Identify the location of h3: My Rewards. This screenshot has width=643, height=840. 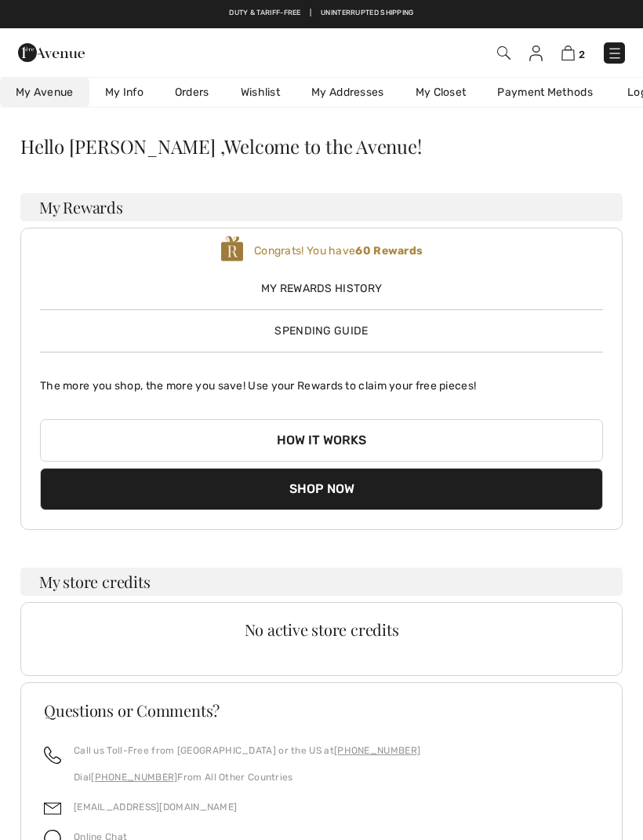
(322, 207).